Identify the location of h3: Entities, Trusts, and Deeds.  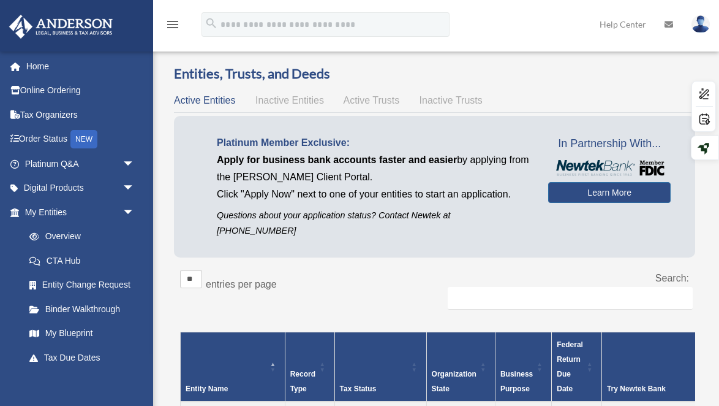
(434, 74).